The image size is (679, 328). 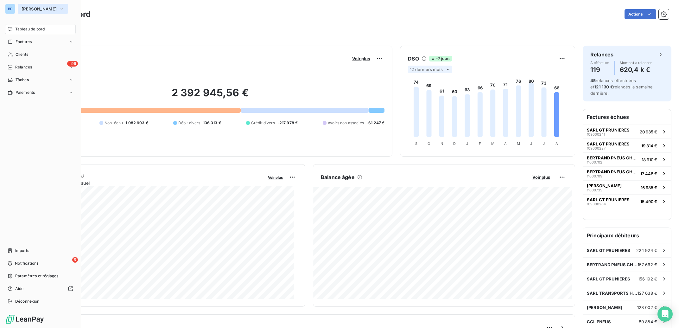 What do you see at coordinates (665, 314) in the screenshot?
I see `div: Open Intercom Messenger` at bounding box center [665, 314].